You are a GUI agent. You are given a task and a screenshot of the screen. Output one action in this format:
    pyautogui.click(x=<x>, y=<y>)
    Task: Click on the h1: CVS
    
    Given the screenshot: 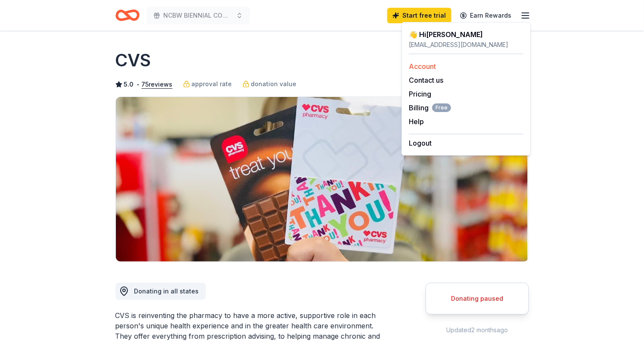 What is the action you would take?
    pyautogui.click(x=133, y=60)
    